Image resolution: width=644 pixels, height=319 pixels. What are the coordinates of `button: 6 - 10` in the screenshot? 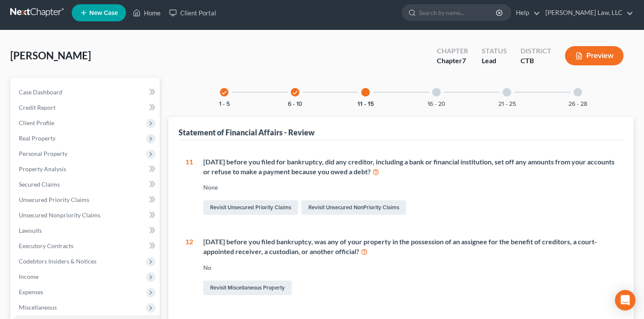 It's located at (295, 104).